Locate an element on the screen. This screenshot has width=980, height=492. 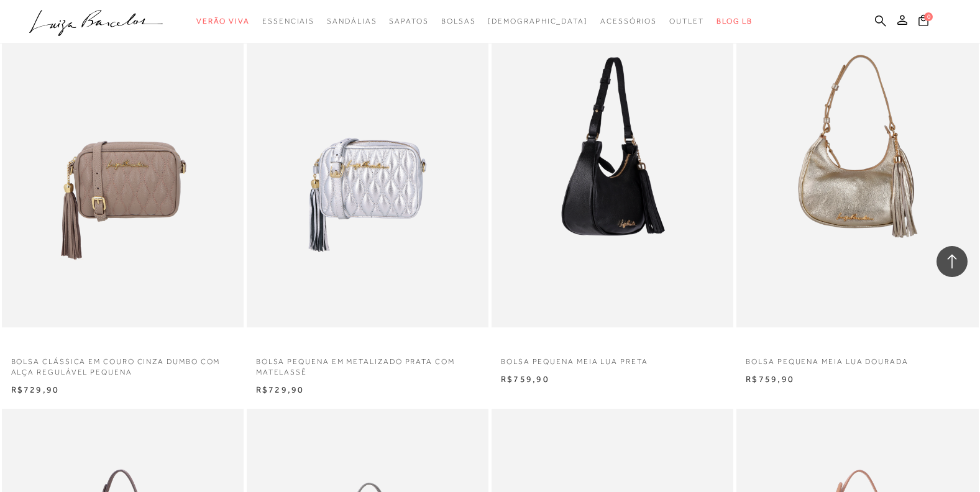
button: 0 is located at coordinates (923, 22).